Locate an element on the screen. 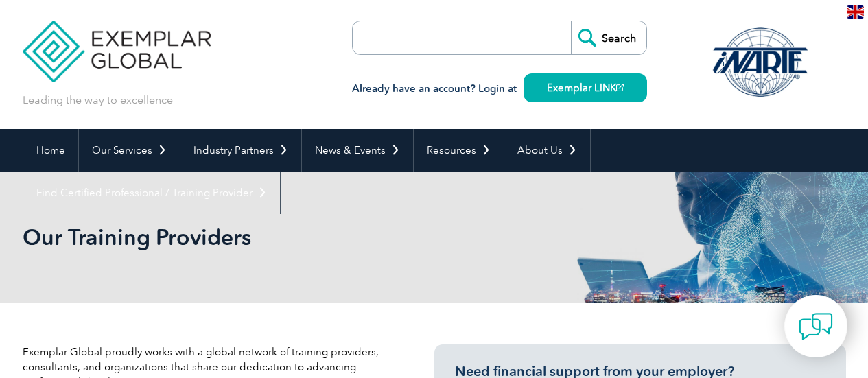 The height and width of the screenshot is (378, 868). h2: Our Training Providers is located at coordinates (311, 238).